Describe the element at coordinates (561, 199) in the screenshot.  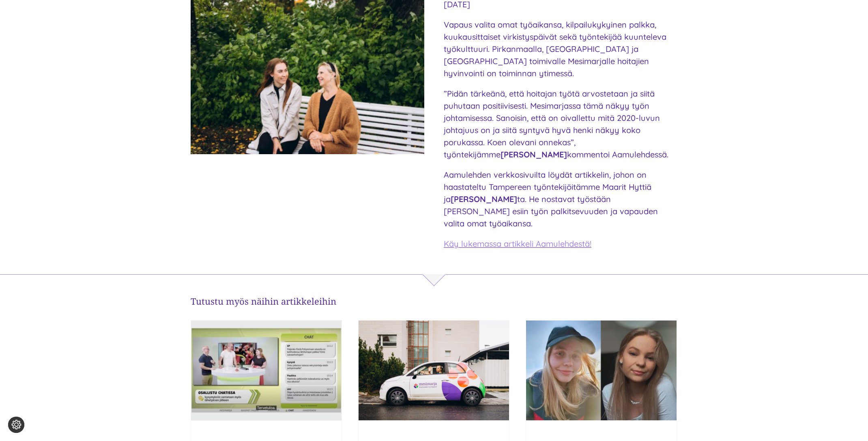
I see `p: Aamulehden verkkosivuilta löydät artikkelin, johon on haastateltu Tampereen työntekijöitämme Maar...` at that location.